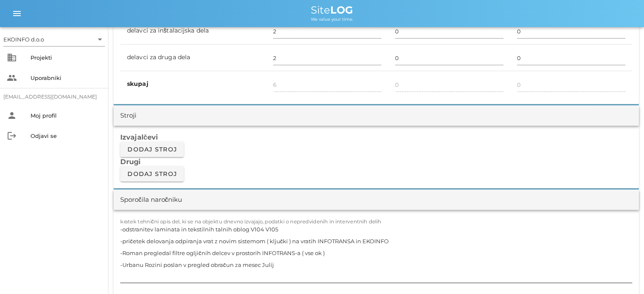  Describe the element at coordinates (342, 10) in the screenshot. I see `b: LOG` at that location.